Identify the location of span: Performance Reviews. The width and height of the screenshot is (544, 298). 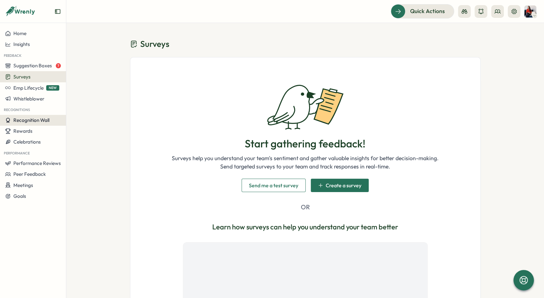
(37, 163).